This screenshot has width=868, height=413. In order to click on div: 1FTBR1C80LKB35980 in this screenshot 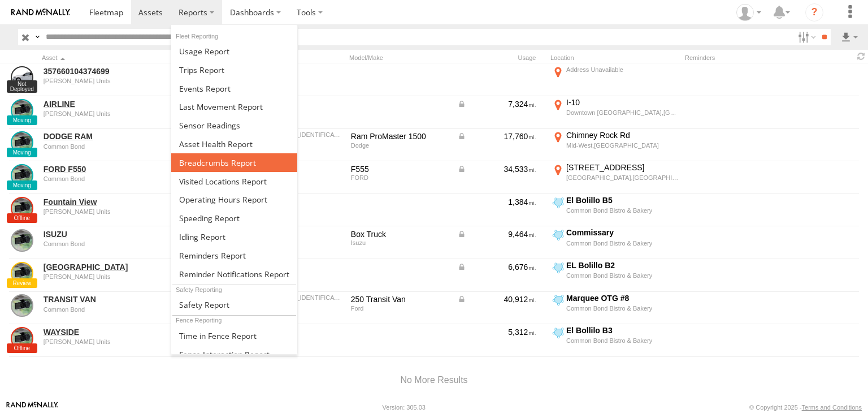, I will do `click(299, 297)`.